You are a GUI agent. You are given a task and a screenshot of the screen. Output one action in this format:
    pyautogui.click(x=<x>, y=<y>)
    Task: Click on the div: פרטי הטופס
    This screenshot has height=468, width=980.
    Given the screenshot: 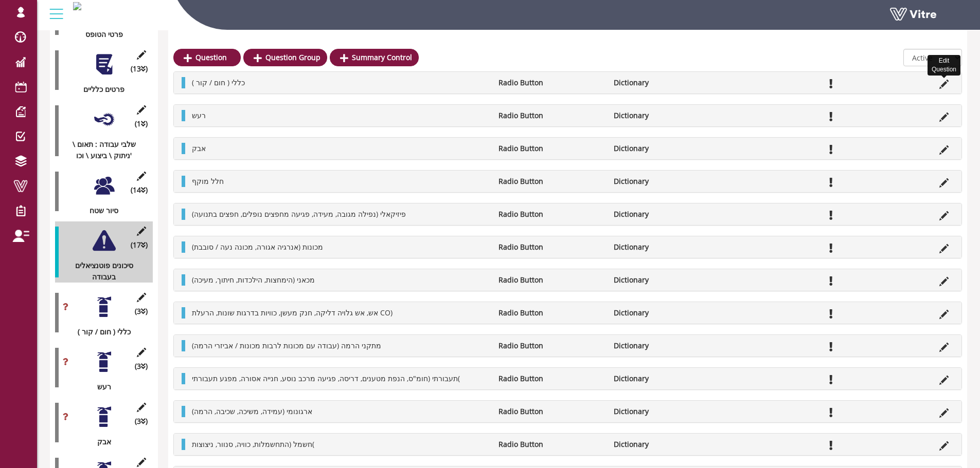 What is the action you would take?
    pyautogui.click(x=99, y=35)
    